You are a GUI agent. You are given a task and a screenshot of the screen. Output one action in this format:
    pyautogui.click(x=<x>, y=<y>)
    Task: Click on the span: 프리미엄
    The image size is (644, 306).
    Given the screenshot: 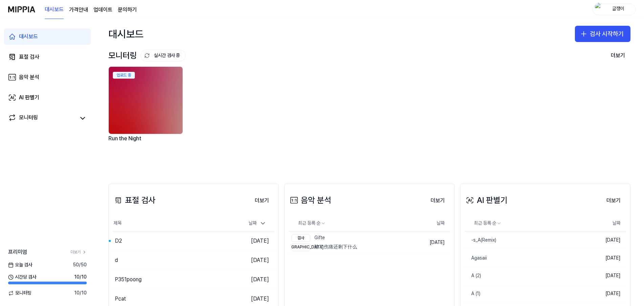 What is the action you would take?
    pyautogui.click(x=18, y=251)
    